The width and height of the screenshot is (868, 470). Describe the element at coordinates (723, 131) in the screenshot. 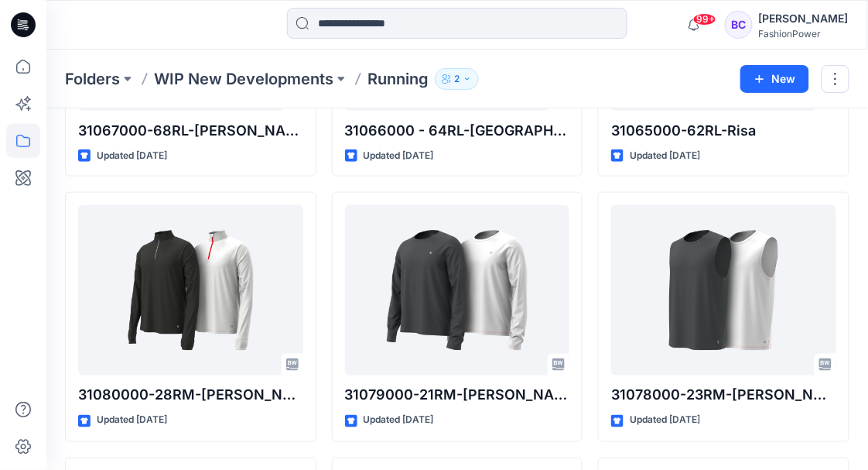

I see `p: 31065000-62RL-Risa` at that location.